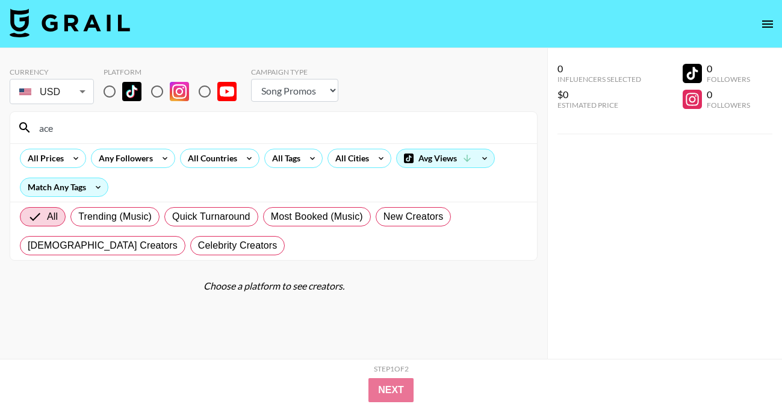 The image size is (782, 407). I want to click on input: Search by User Name, so click(280, 128).